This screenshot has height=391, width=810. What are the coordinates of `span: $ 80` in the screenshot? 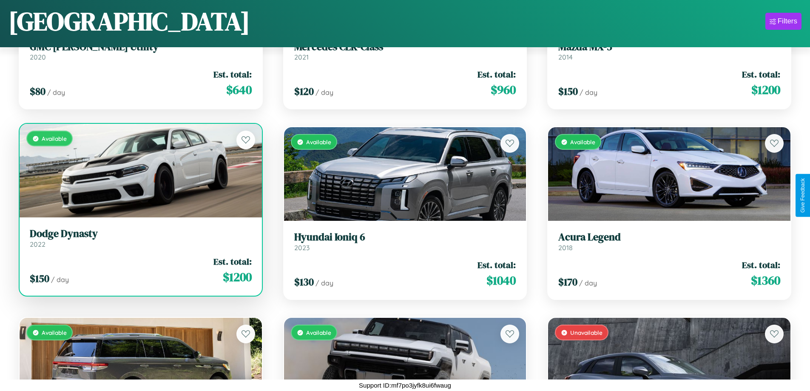 It's located at (37, 91).